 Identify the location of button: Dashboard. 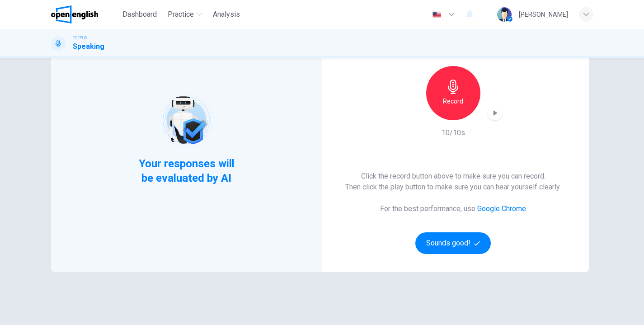
(140, 14).